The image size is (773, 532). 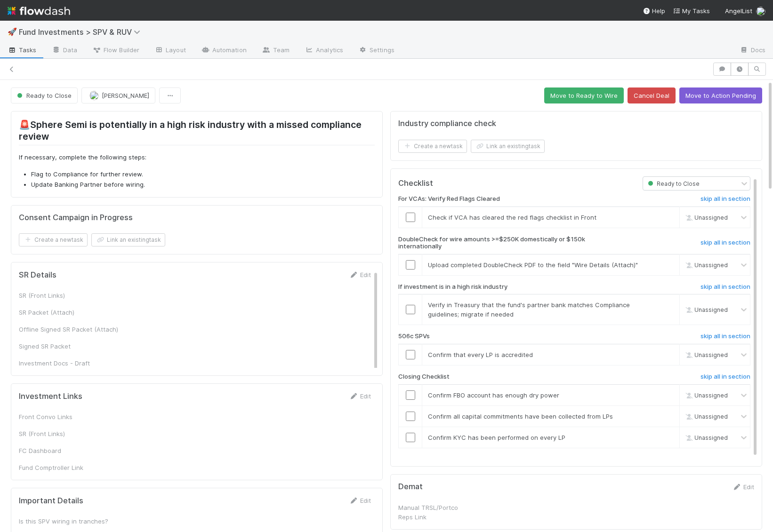 I want to click on h6: If investment is in a high risk industry, so click(x=453, y=287).